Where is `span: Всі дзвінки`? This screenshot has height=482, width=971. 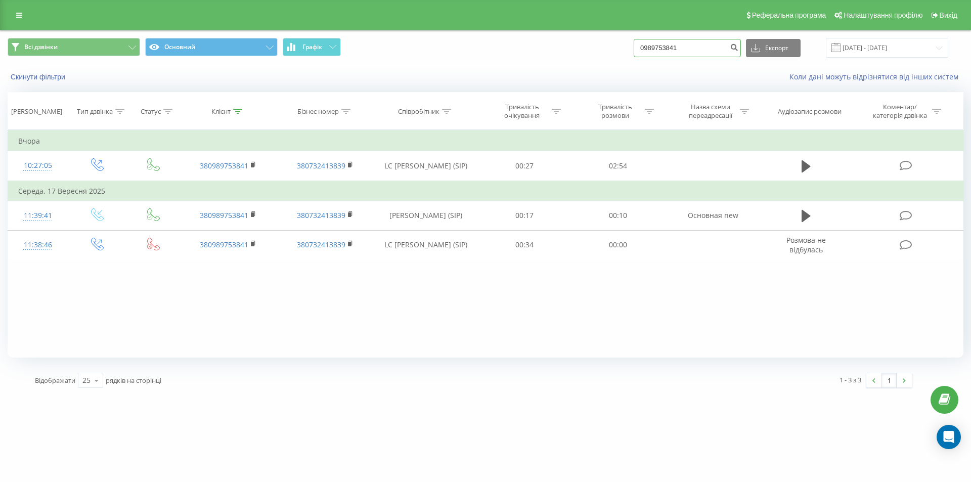 span: Всі дзвінки is located at coordinates (41, 47).